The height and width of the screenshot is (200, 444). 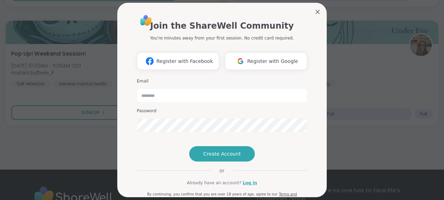 I want to click on span: Register with Google, so click(x=273, y=61).